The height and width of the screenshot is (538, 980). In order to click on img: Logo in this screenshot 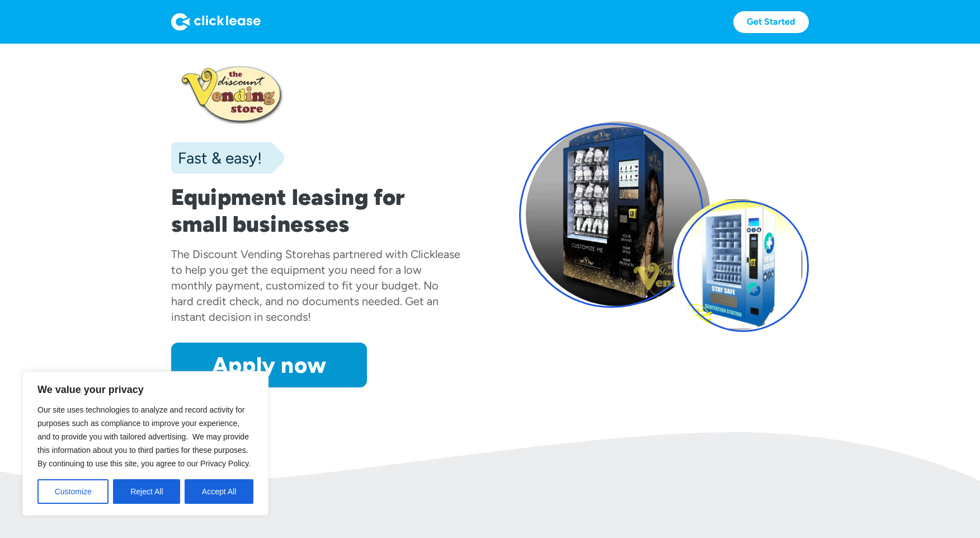, I will do `click(216, 22)`.